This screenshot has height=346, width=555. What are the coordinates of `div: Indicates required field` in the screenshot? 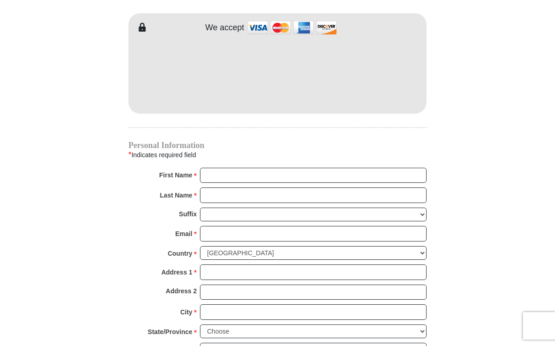 It's located at (277, 155).